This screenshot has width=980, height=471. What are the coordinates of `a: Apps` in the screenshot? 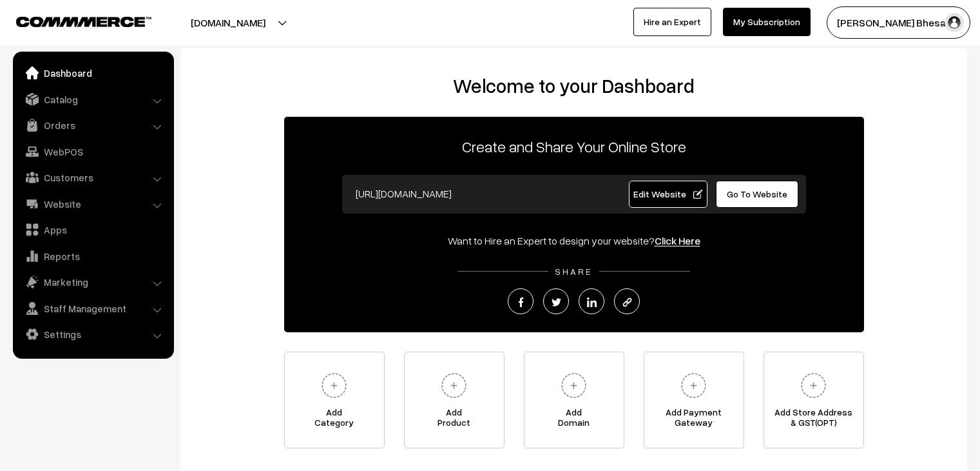 It's located at (93, 230).